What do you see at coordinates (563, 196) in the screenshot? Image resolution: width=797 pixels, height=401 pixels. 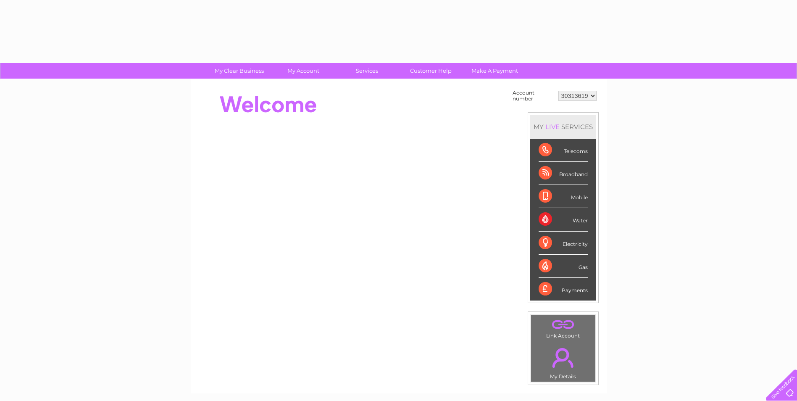 I see `div: Mobile` at bounding box center [563, 196].